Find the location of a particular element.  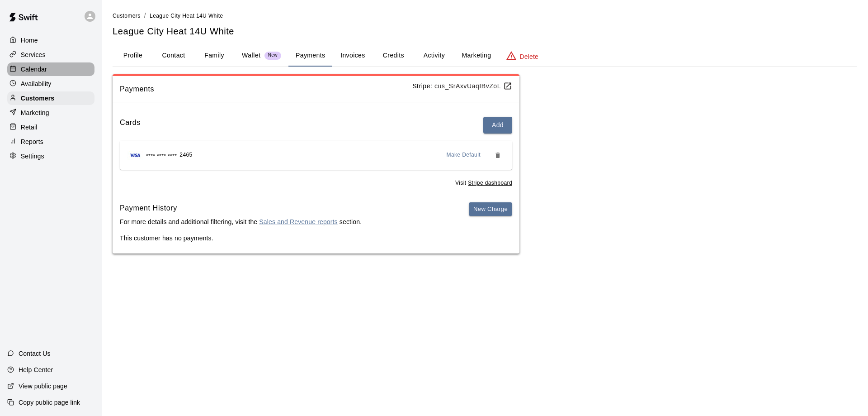

a: Settings is located at coordinates (51, 156).